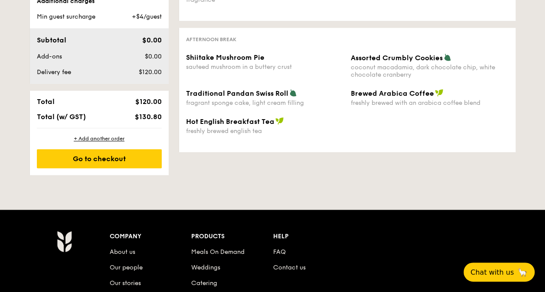  Describe the element at coordinates (211, 39) in the screenshot. I see `span: Afternoon break` at that location.